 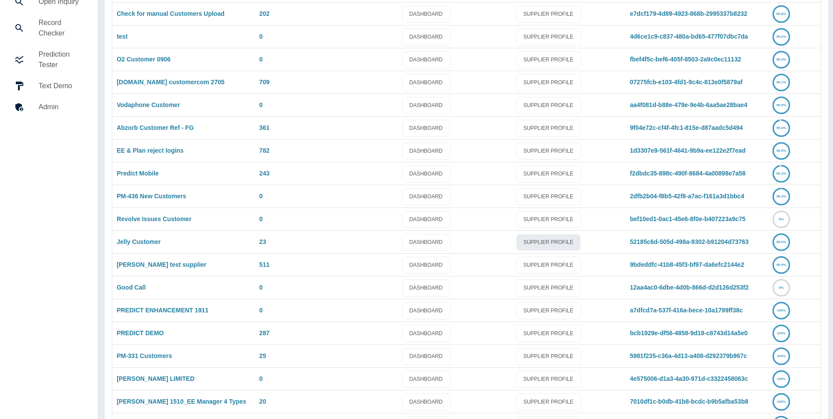 I want to click on a: Vodaphone Customer, so click(x=148, y=105).